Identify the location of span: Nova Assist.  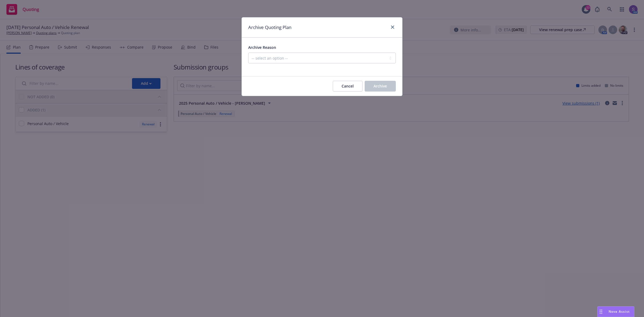
(619, 311).